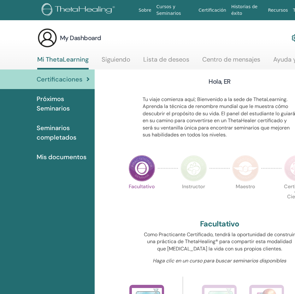 The height and width of the screenshot is (294, 295). Describe the element at coordinates (47, 38) in the screenshot. I see `img: generic-user-icon.jpg` at that location.